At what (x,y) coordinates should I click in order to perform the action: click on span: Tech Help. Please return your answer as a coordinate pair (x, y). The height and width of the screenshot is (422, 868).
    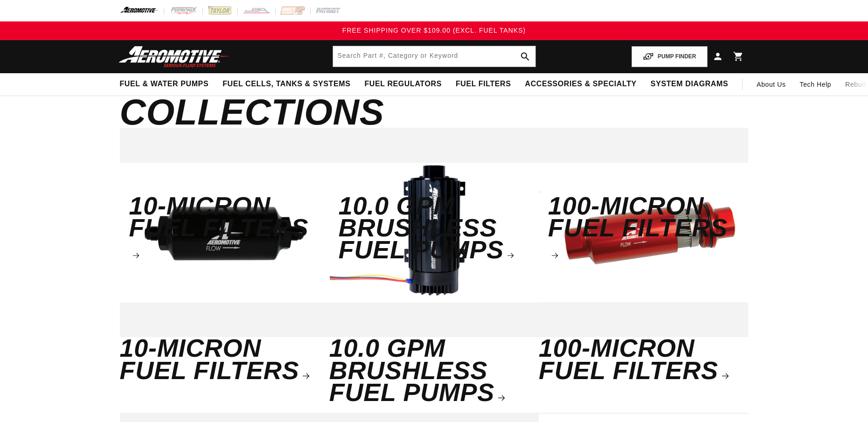
    Looking at the image, I should click on (816, 84).